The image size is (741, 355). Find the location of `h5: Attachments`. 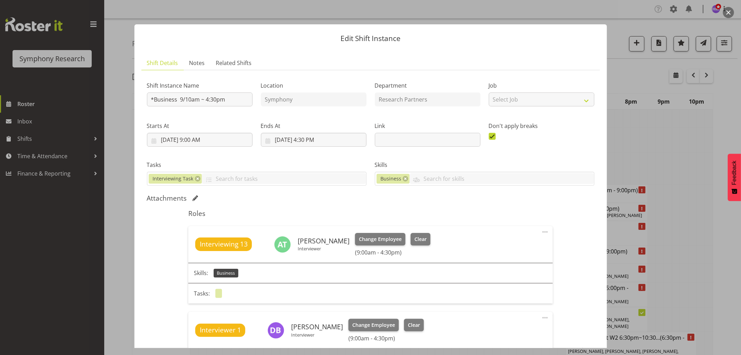

h5: Attachments is located at coordinates (167, 198).